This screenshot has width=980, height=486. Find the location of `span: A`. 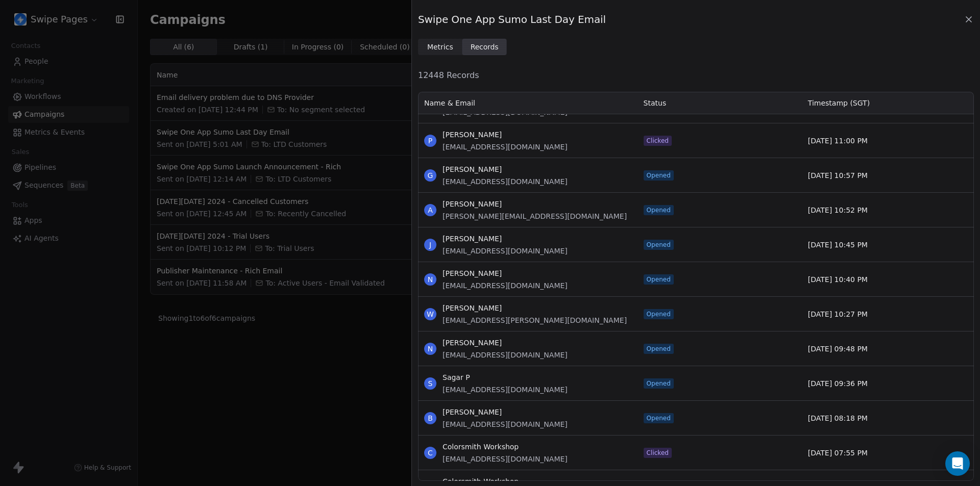

span: A is located at coordinates (430, 210).